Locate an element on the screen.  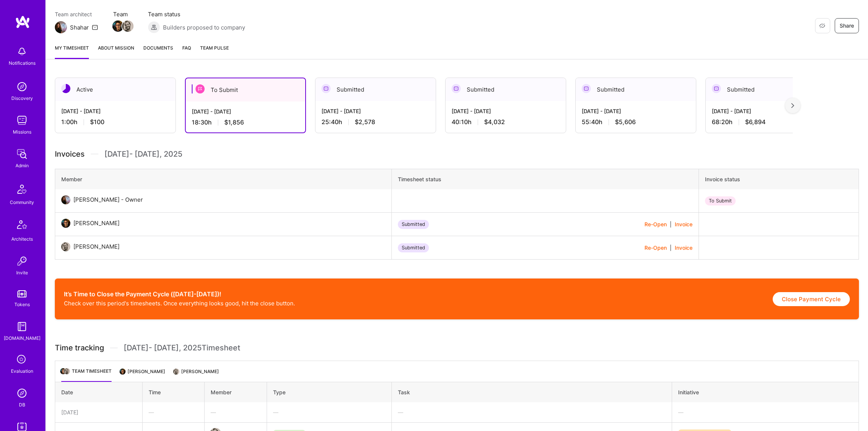
img: Invite is located at coordinates (22, 261).